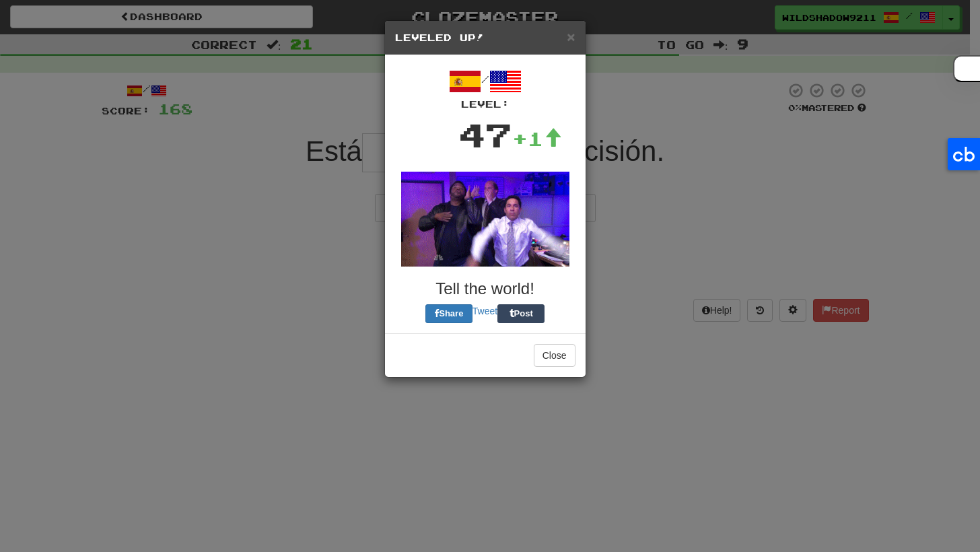 This screenshot has height=552, width=980. I want to click on div: 47, so click(485, 135).